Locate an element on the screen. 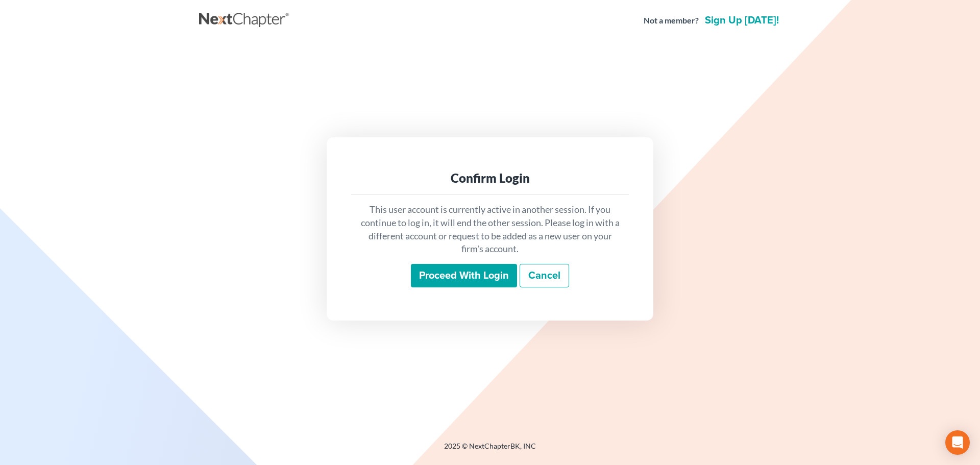 Image resolution: width=980 pixels, height=465 pixels. a: Cancel is located at coordinates (544, 276).